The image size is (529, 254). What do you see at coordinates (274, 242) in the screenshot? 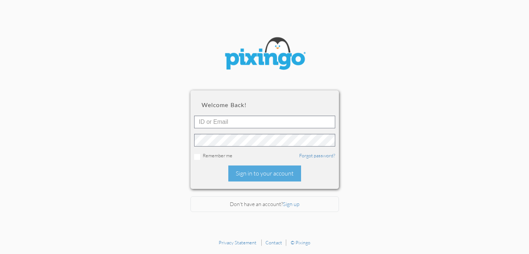
I see `a: Contact` at bounding box center [274, 242].